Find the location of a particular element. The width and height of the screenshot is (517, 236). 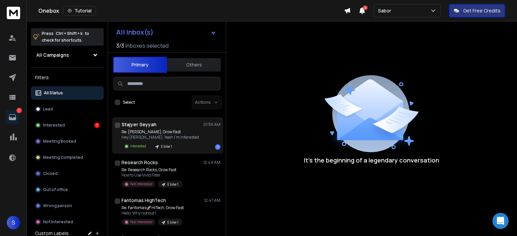

button: Meeting Booked is located at coordinates (67, 142).